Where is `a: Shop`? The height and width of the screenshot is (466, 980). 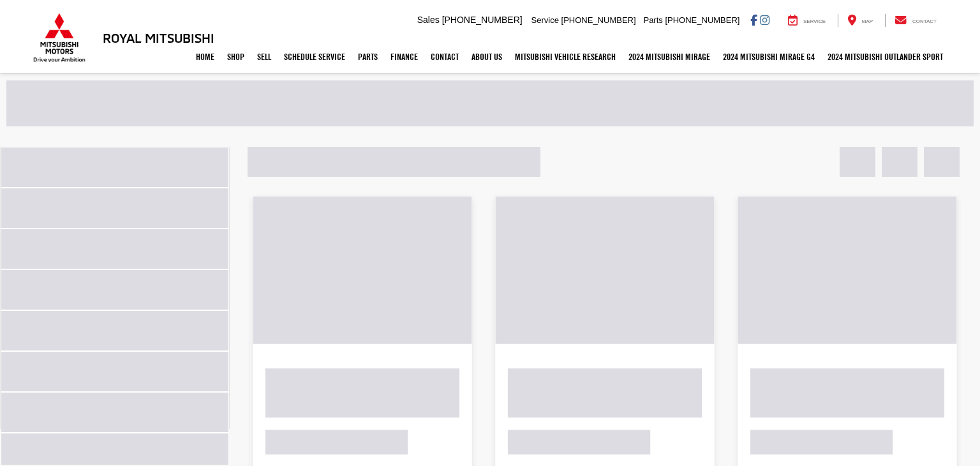 a: Shop is located at coordinates (236, 57).